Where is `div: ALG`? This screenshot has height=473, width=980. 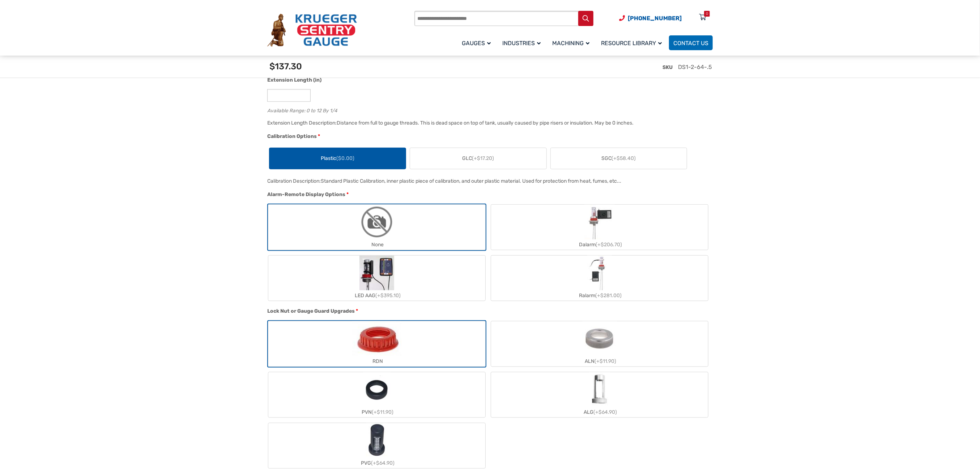 div: ALG is located at coordinates (600, 412).